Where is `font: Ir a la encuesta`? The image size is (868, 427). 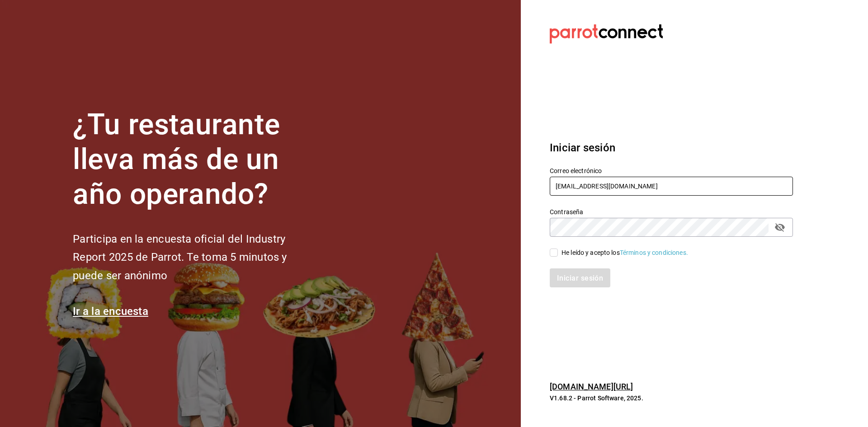 font: Ir a la encuesta is located at coordinates (110, 312).